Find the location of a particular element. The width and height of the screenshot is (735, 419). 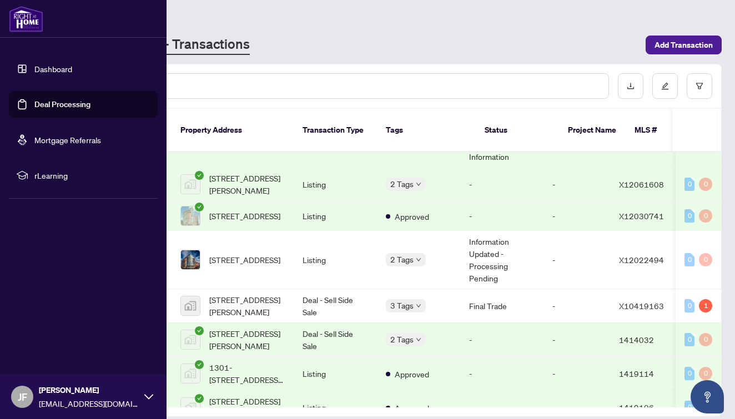

td: Information Updated - Processing Pending is located at coordinates (502, 260).